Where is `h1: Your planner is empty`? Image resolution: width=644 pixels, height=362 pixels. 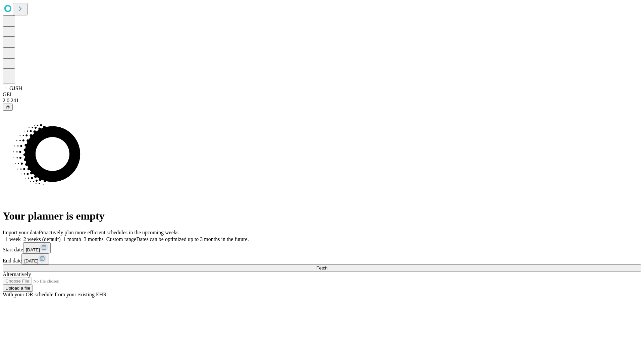 h1: Your planner is empty is located at coordinates (322, 216).